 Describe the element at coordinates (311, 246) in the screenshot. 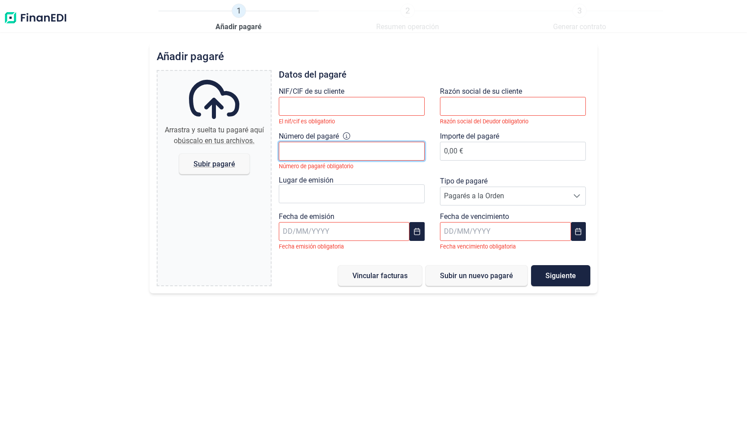

I see `small: Fecha emisión obligatoria` at that location.